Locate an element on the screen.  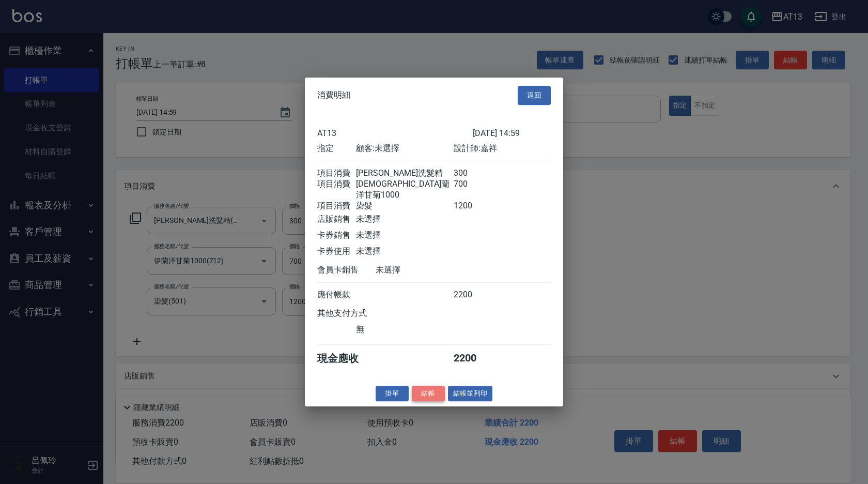
div: 指定 is located at coordinates (337, 148).